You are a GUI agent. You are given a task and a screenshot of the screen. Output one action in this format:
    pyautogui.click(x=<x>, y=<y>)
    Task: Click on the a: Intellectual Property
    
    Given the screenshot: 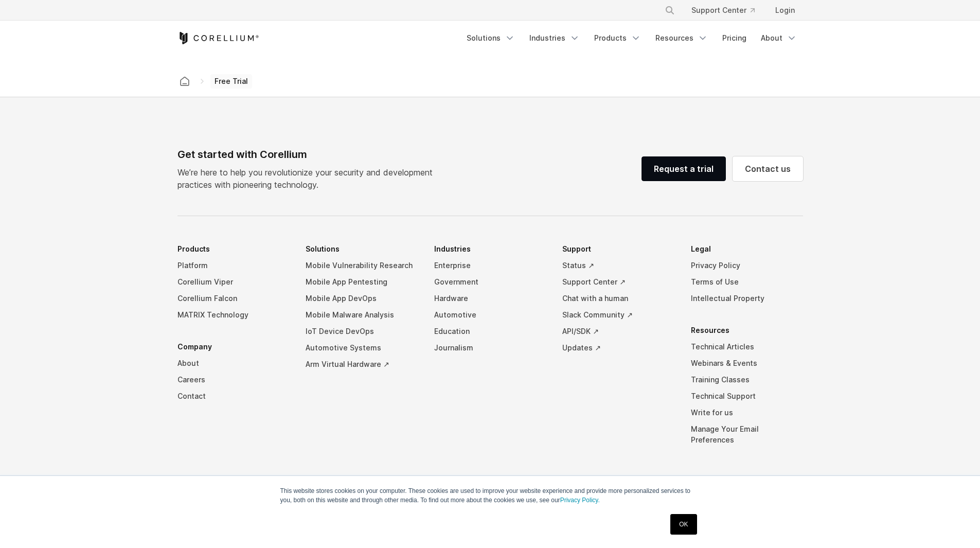 What is the action you would take?
    pyautogui.click(x=747, y=298)
    